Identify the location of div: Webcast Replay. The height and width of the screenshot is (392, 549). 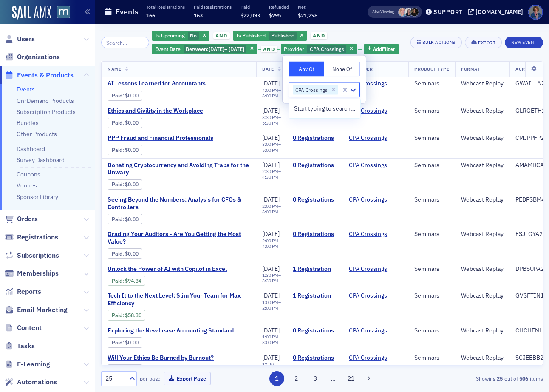
(483, 83).